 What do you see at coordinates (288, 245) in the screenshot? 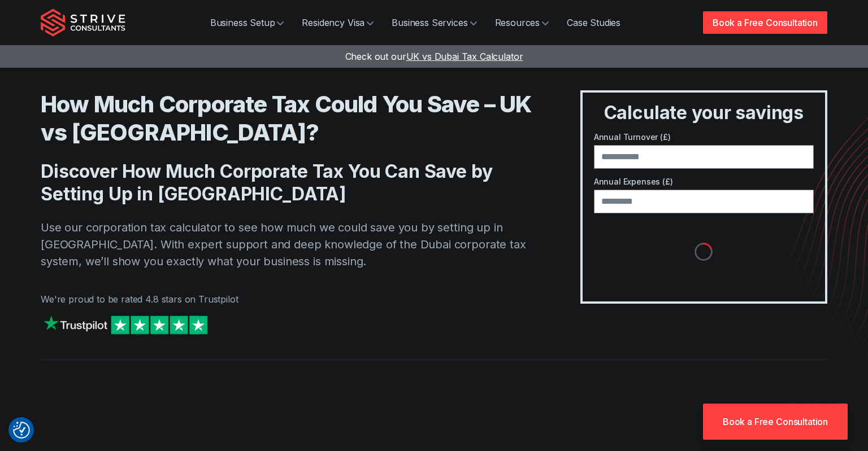
I see `p: Use our corporation tax calculator to see how much we could save you by setting up in [GEOGRAPHIC...` at bounding box center [288, 245].